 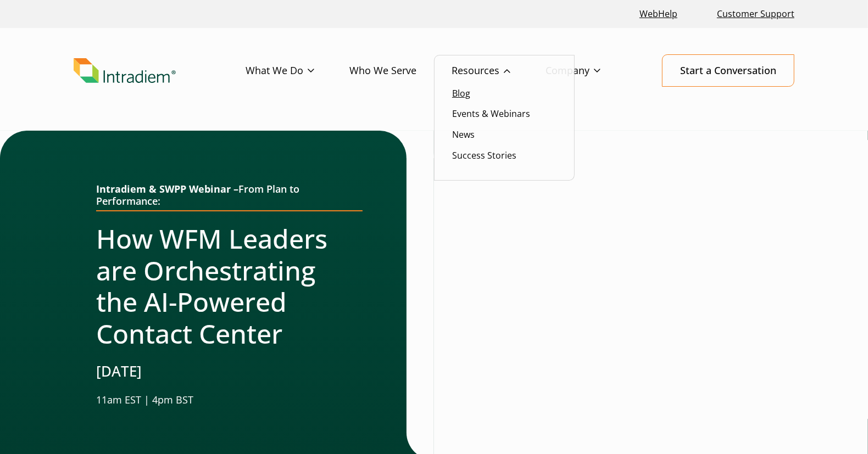 What do you see at coordinates (400, 71) in the screenshot?
I see `a: Who We Serve` at bounding box center [400, 71].